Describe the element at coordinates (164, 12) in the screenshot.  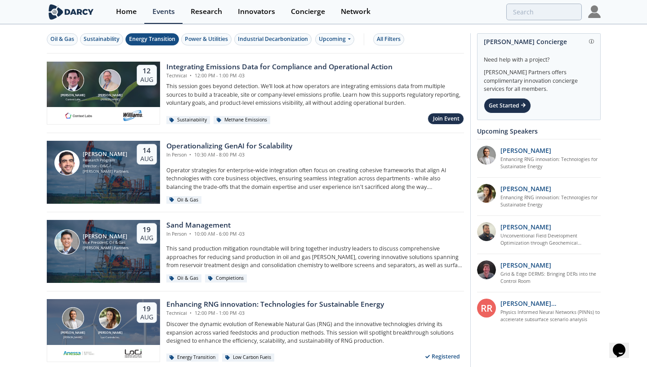
I see `div: Events` at that location.